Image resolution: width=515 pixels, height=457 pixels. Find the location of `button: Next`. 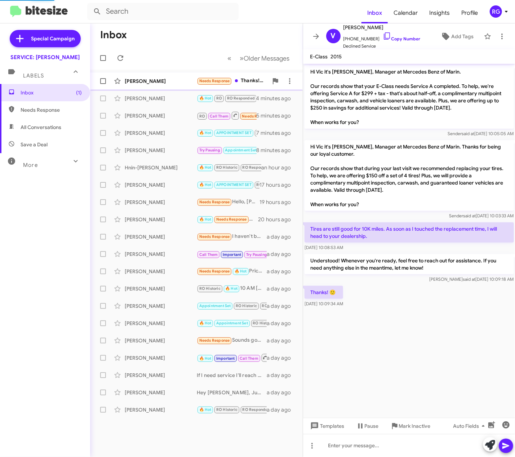

button: Next is located at coordinates (265, 58).